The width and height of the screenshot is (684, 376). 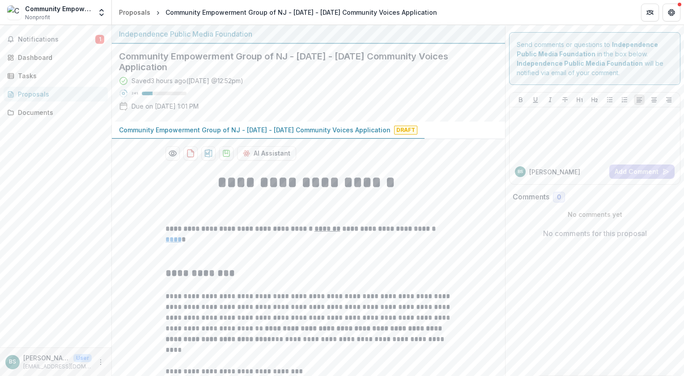 What do you see at coordinates (625, 100) in the screenshot?
I see `button: Ordered List` at bounding box center [625, 100].